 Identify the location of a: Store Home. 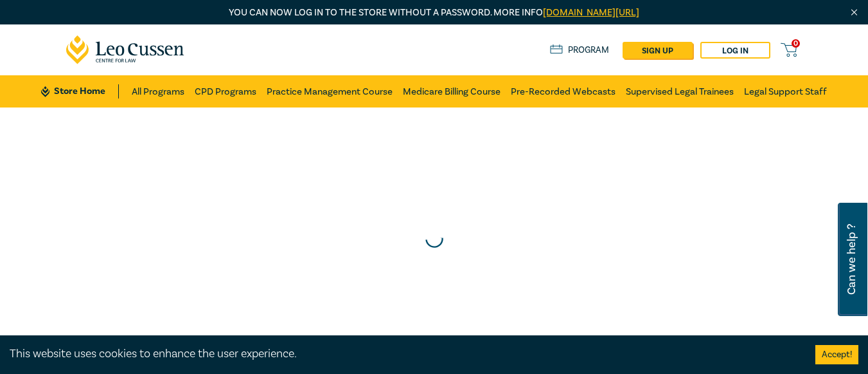
(80, 91).